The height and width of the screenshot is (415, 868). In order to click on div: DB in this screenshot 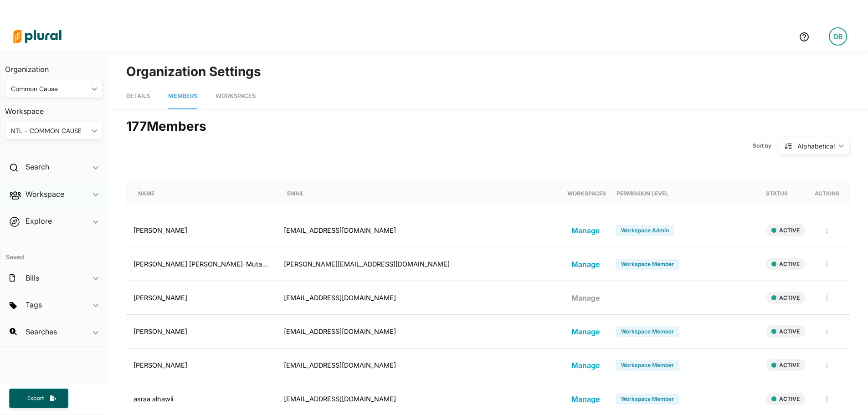, I will do `click(838, 36)`.